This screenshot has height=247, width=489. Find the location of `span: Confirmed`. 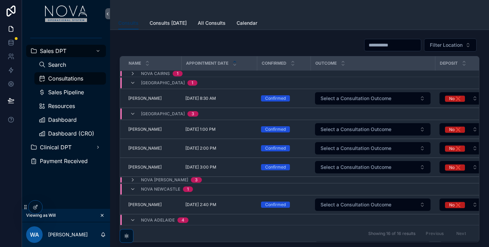

span: Confirmed is located at coordinates (274, 63).